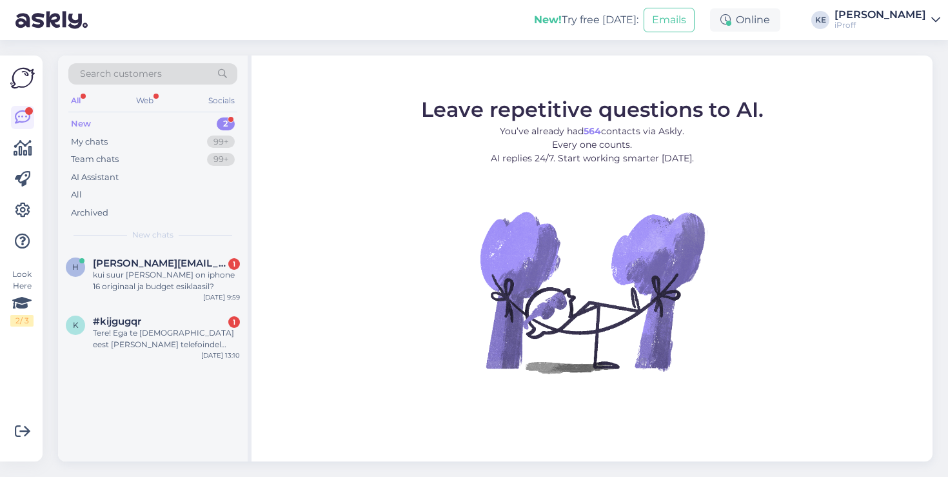  Describe the element at coordinates (81, 124) in the screenshot. I see `div: New` at that location.